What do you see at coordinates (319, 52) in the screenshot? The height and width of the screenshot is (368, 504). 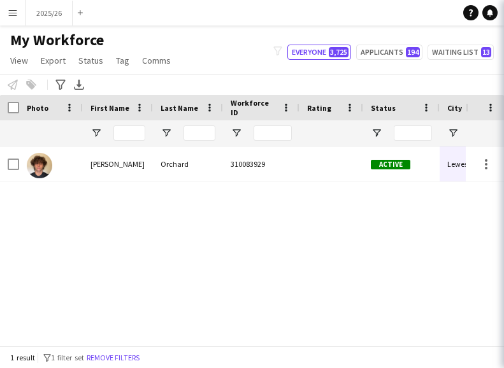 I see `button: Everyone3,725` at bounding box center [319, 52].